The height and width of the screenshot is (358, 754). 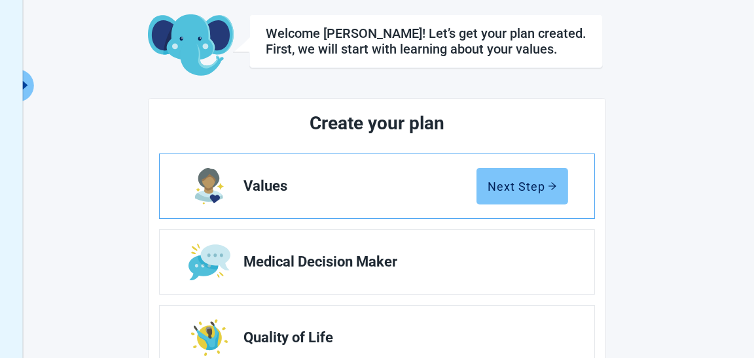 What do you see at coordinates (522, 186) in the screenshot?
I see `button: Next Steparrow-right` at bounding box center [522, 186].